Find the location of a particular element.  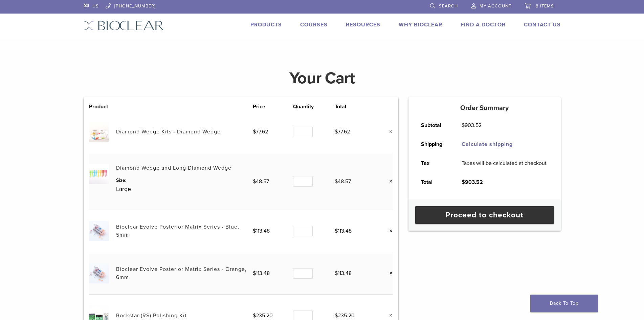

td: Taxes will be calculated at checkout is located at coordinates (504, 163).